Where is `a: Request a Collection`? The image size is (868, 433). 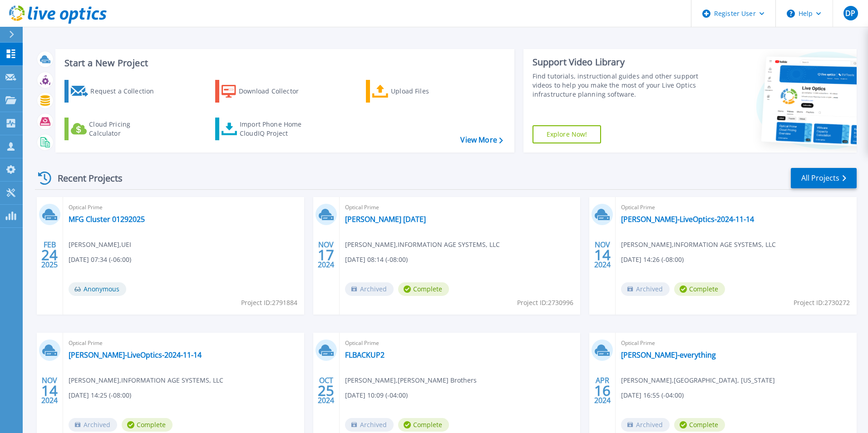
a: Request a Collection is located at coordinates (115, 91).